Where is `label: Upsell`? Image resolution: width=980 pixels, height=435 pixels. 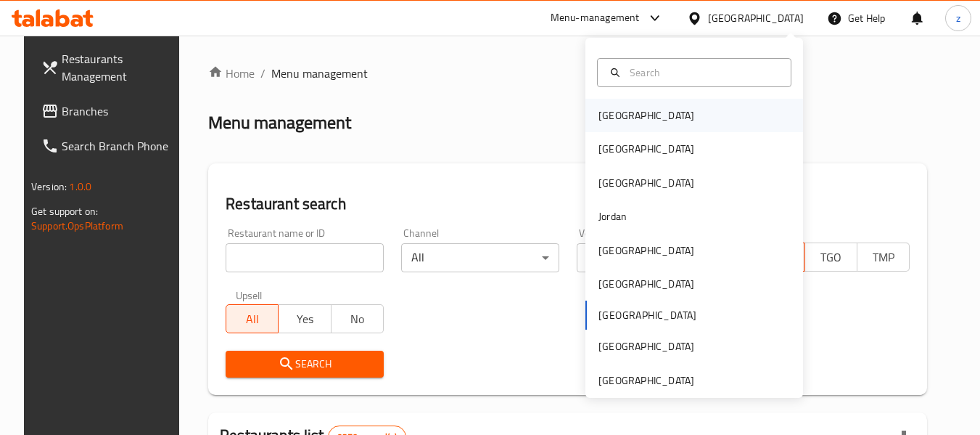 label: Upsell is located at coordinates (249, 295).